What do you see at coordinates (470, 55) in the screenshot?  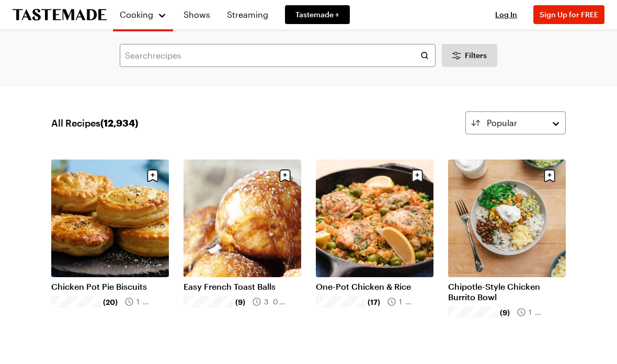 I see `button: Desktop filters` at bounding box center [470, 55].